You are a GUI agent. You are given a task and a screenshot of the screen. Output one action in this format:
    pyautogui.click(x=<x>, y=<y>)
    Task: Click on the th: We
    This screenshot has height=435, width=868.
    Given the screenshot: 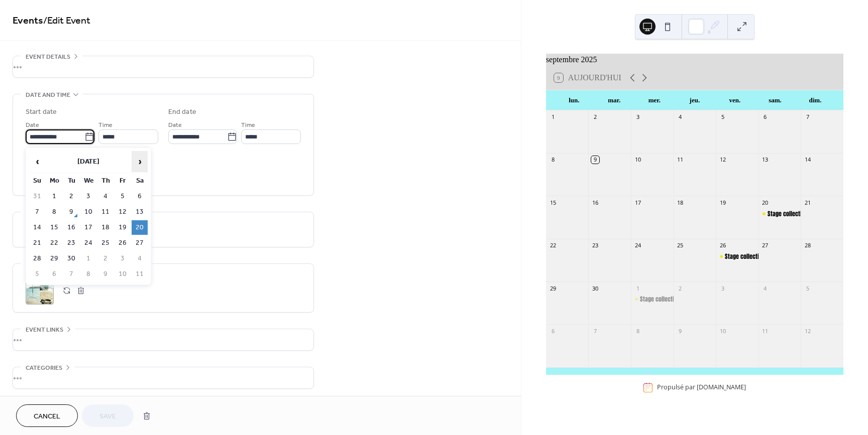 What is the action you would take?
    pyautogui.click(x=88, y=181)
    